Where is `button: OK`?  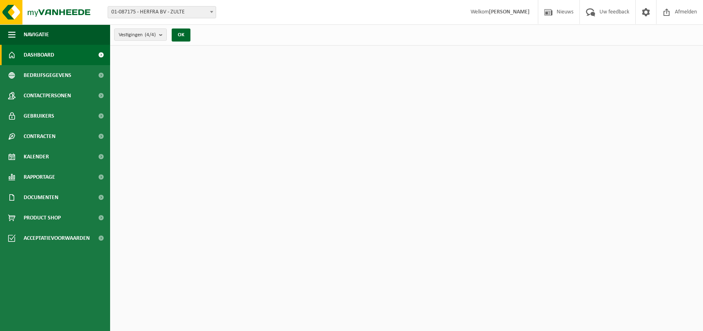
button: OK is located at coordinates (181, 35).